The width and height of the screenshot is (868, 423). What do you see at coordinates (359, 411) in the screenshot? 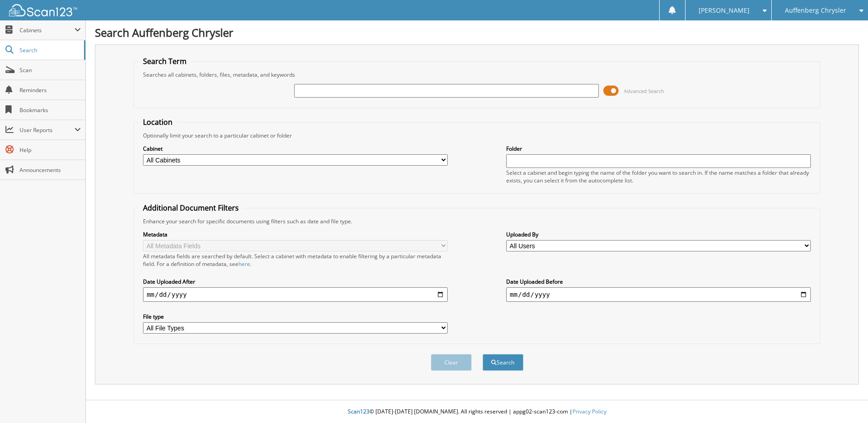
I see `span: Scan123` at bounding box center [359, 411].